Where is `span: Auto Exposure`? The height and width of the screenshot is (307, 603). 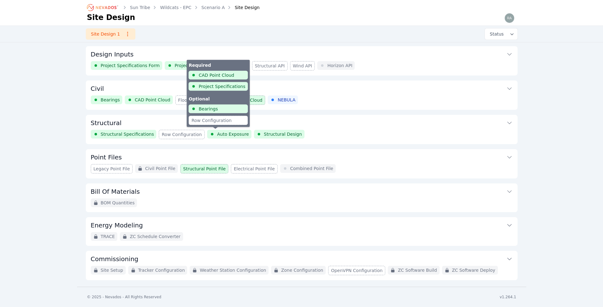 span: Auto Exposure is located at coordinates (233, 134).